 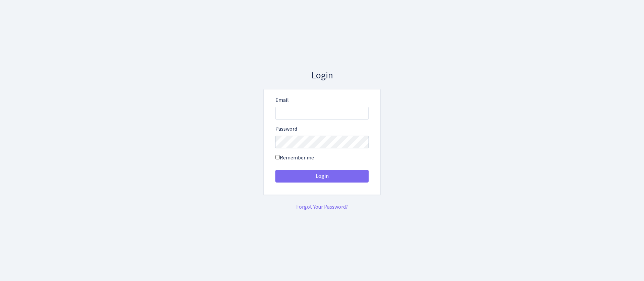 What do you see at coordinates (282, 100) in the screenshot?
I see `label: Email` at bounding box center [282, 100].